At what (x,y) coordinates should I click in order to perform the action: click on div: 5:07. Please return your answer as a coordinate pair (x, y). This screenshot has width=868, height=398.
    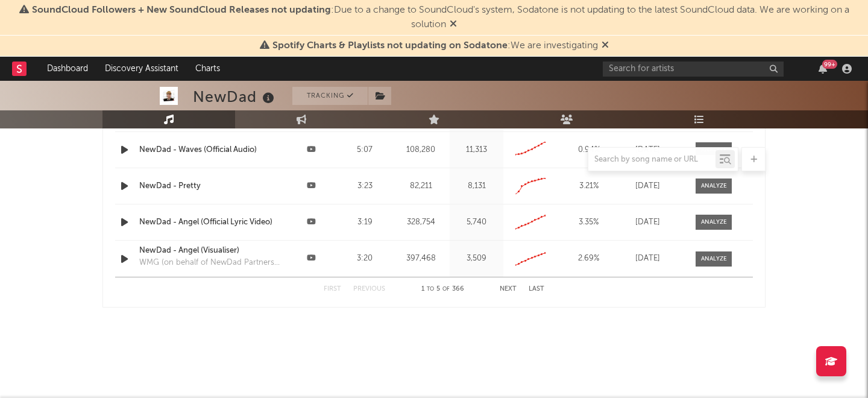
    Looking at the image, I should click on (365, 150).